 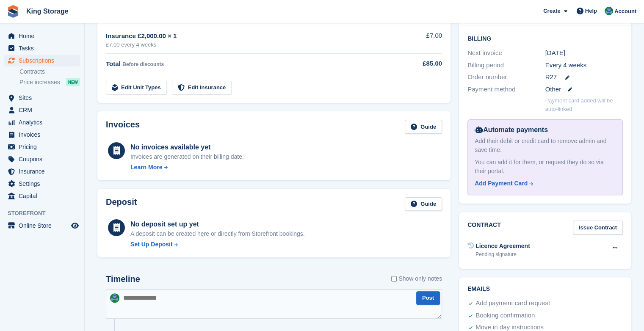 What do you see at coordinates (591, 11) in the screenshot?
I see `span: Help` at bounding box center [591, 11].